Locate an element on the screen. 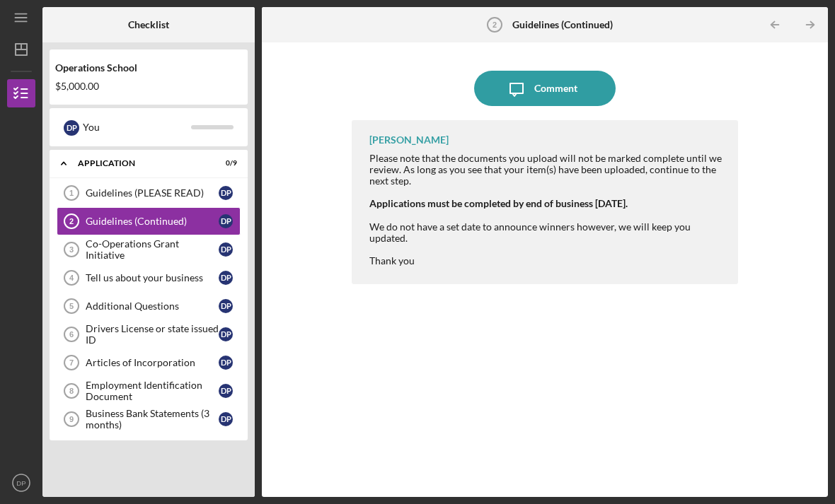 The image size is (835, 504). div: Tell us about your business is located at coordinates (152, 278).